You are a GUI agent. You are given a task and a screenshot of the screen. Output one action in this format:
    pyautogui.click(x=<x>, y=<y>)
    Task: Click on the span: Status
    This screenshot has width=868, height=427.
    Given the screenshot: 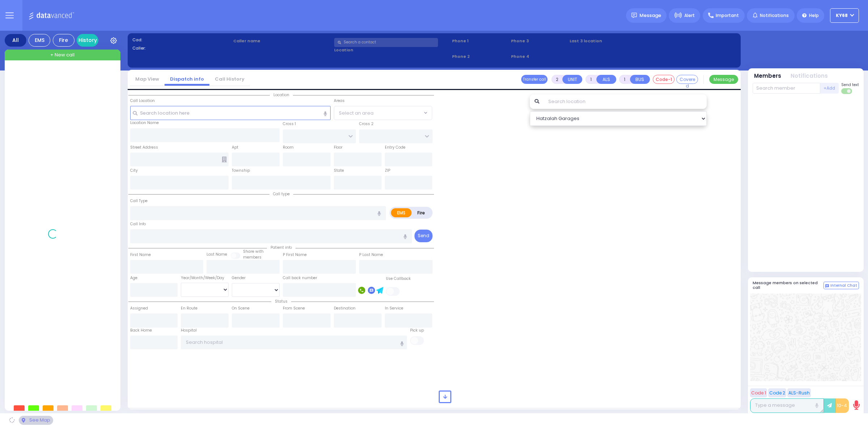 What is the action you would take?
    pyautogui.click(x=281, y=301)
    